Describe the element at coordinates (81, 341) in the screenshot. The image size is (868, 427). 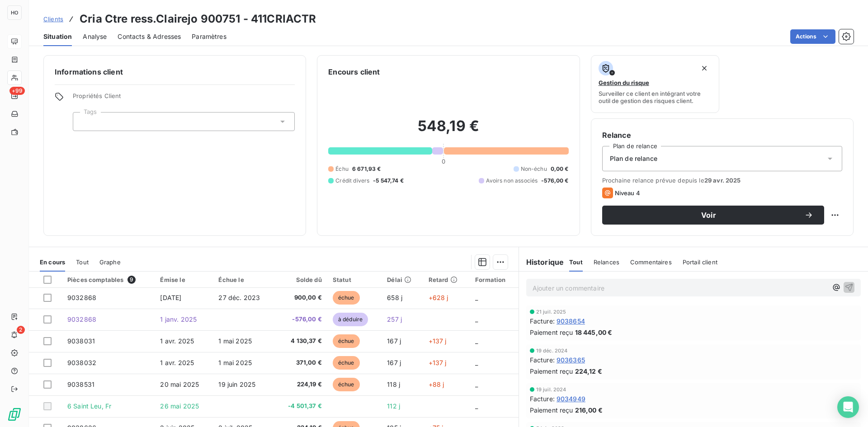
I see `span: 9038031` at that location.